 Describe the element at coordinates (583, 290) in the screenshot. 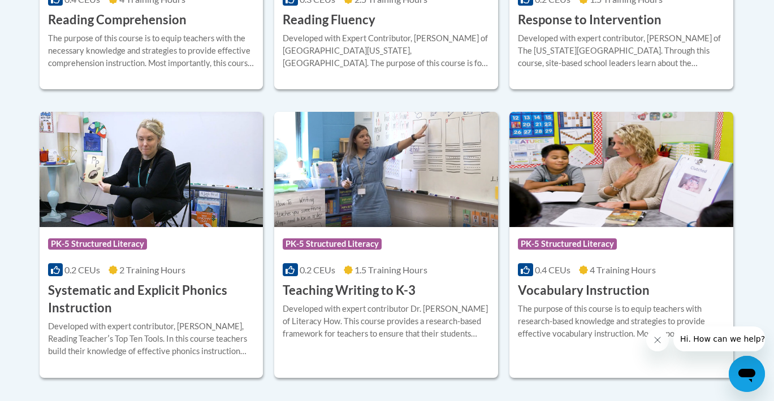

I see `h3: Vocabulary Instruction` at that location.